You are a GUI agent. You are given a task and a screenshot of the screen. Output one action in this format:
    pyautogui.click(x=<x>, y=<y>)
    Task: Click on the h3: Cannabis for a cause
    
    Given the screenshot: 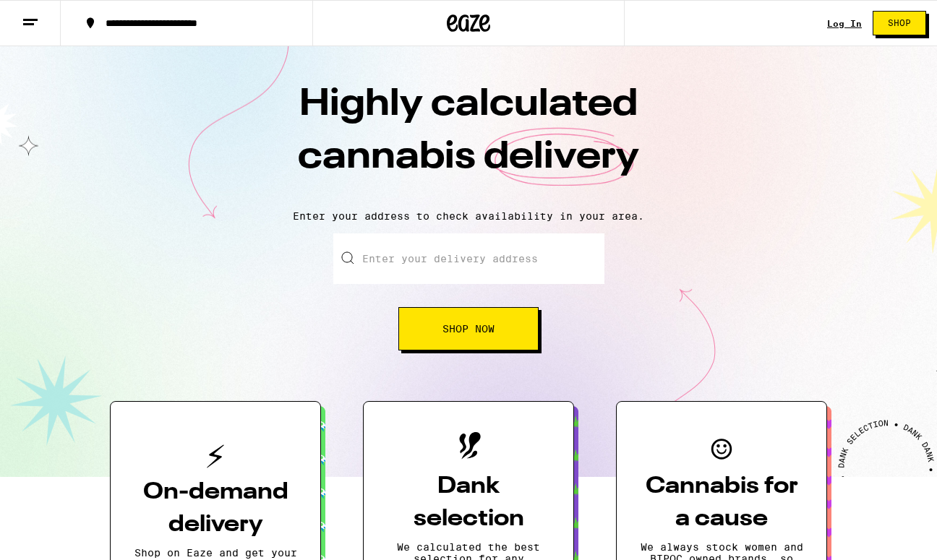 What is the action you would take?
    pyautogui.click(x=721, y=503)
    